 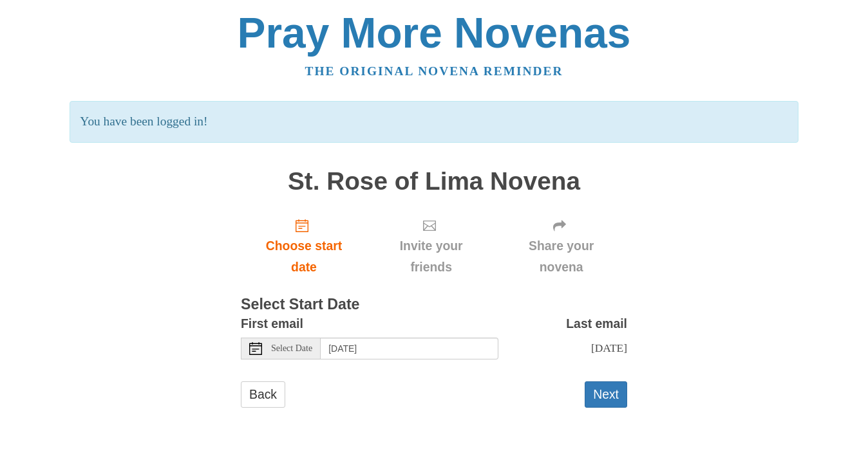 I want to click on button: Next, so click(x=606, y=394).